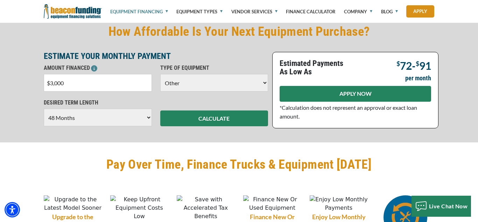  I want to click on img: Save with Accelerated Tax Benefits, so click(206, 208).